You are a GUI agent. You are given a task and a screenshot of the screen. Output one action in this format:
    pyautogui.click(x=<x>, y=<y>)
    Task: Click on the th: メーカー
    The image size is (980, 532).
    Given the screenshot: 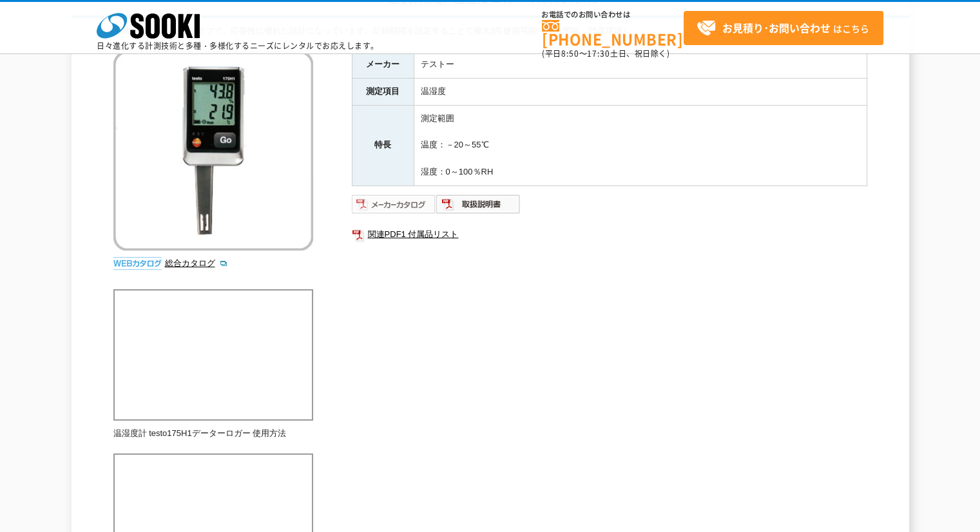 What is the action you would take?
    pyautogui.click(x=383, y=65)
    